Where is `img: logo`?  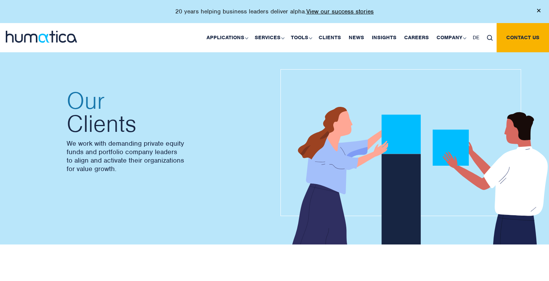
img: logo is located at coordinates (41, 37).